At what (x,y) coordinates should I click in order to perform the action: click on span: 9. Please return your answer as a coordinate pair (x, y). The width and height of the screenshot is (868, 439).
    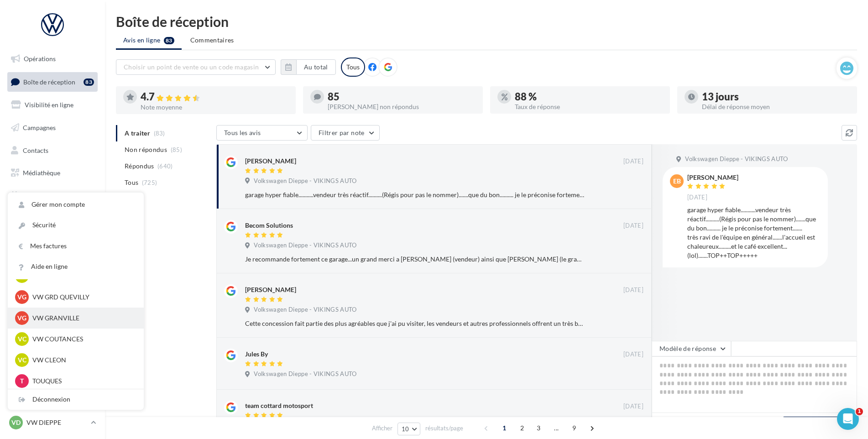
    Looking at the image, I should click on (574, 428).